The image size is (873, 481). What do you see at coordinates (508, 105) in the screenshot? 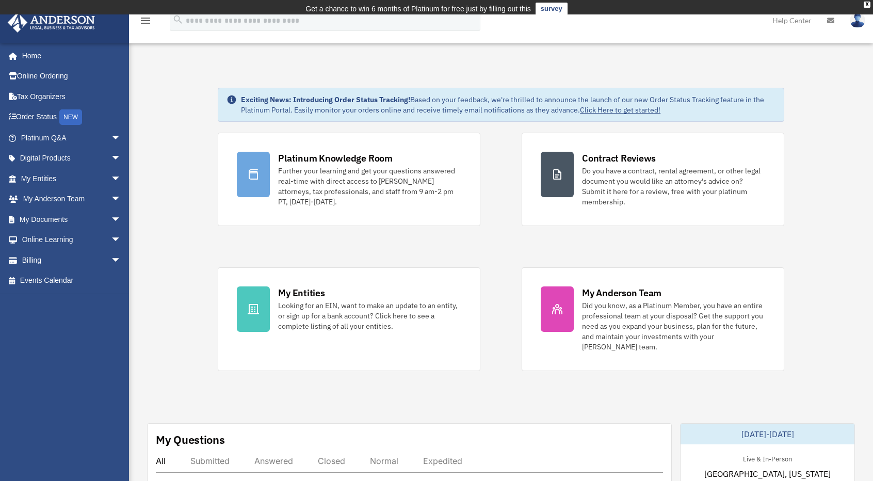
I see `div: Based on your feedback, we're thrilled to announce the launch of our new Order Status Tracking fe...` at bounding box center [508, 105].